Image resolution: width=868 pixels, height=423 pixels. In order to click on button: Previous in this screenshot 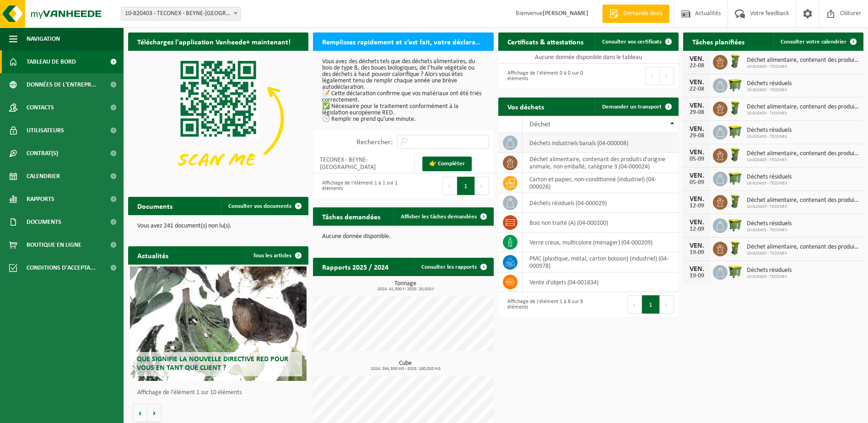, I will do `click(449, 186)`.